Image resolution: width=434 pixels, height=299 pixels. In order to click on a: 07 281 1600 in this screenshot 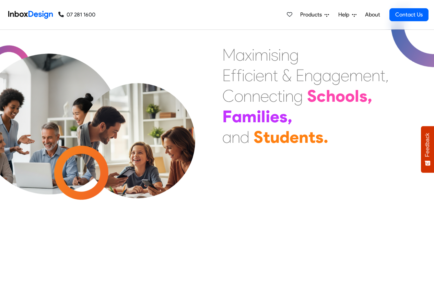, I will do `click(77, 15)`.